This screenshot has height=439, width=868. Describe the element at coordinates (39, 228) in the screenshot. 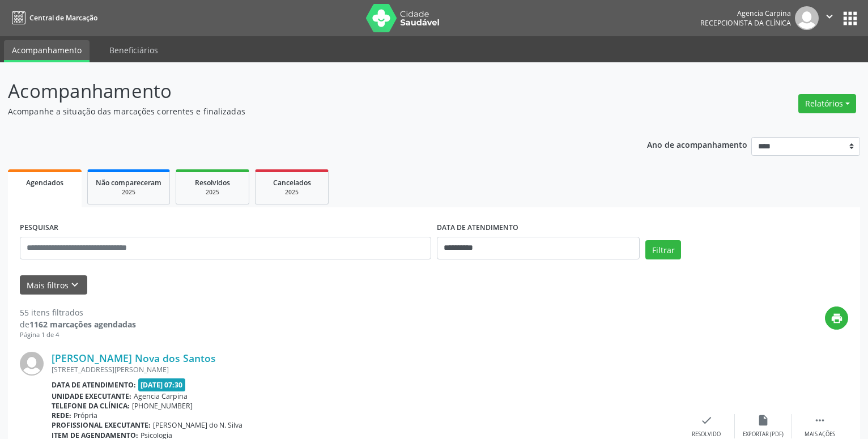

I see `label: PESQUISAR` at that location.